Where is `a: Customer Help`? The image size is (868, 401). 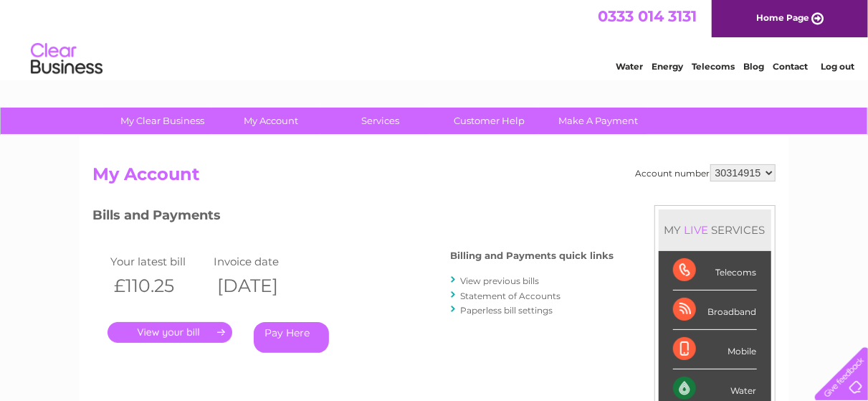
a: Customer Help is located at coordinates (489, 121).